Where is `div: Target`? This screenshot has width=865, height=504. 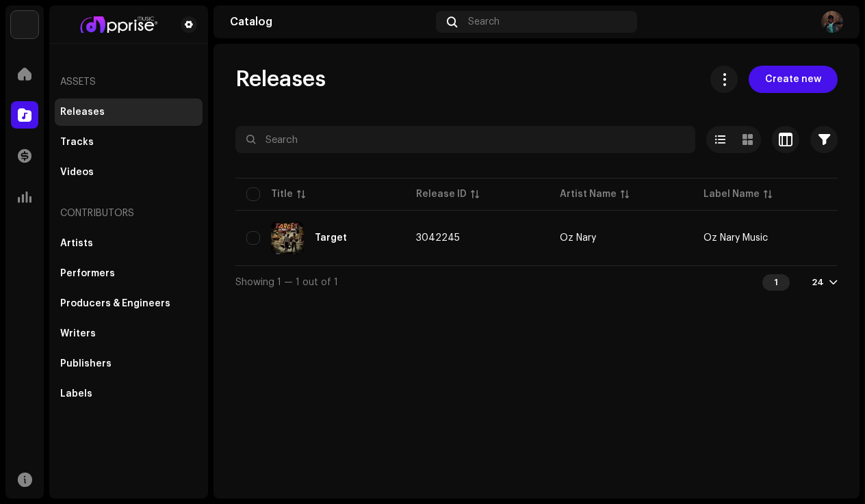 div: Target is located at coordinates (330, 238).